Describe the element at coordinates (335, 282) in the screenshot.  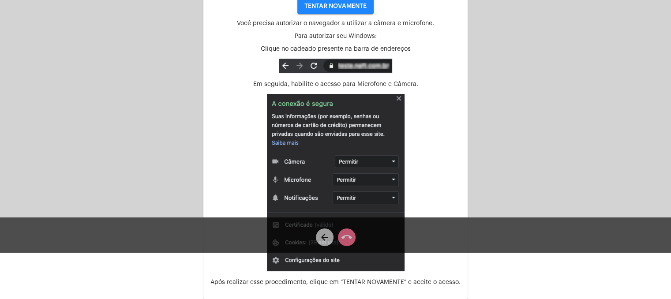
I see `p: Após realizar esse procedimento, clique em "TENTAR NOVAMENTE" e aceite o acesso.` at that location.